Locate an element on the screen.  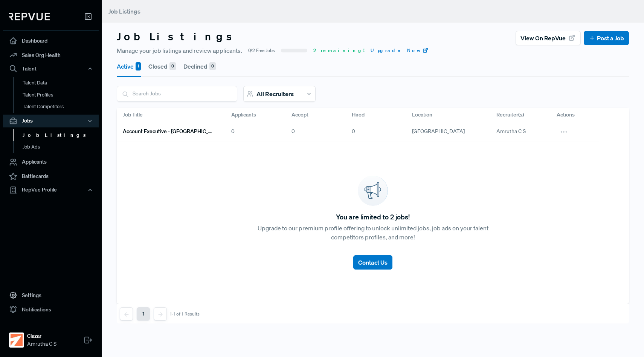
span: Actions is located at coordinates (566, 114).